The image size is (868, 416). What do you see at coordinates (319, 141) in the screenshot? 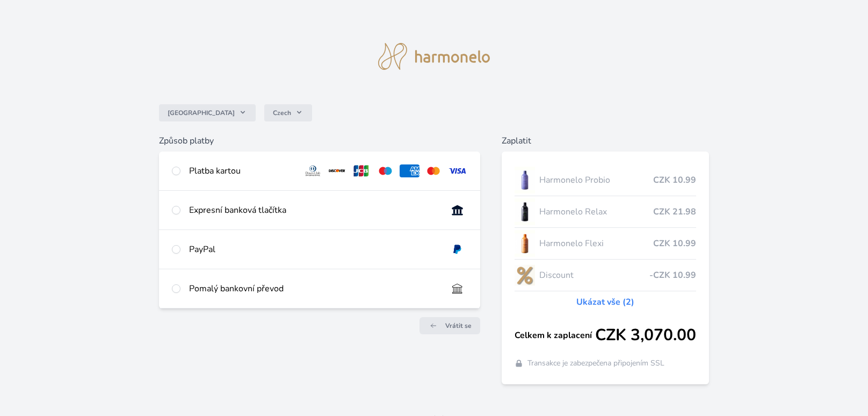
I see `h6: Způsob platby` at bounding box center [319, 141].